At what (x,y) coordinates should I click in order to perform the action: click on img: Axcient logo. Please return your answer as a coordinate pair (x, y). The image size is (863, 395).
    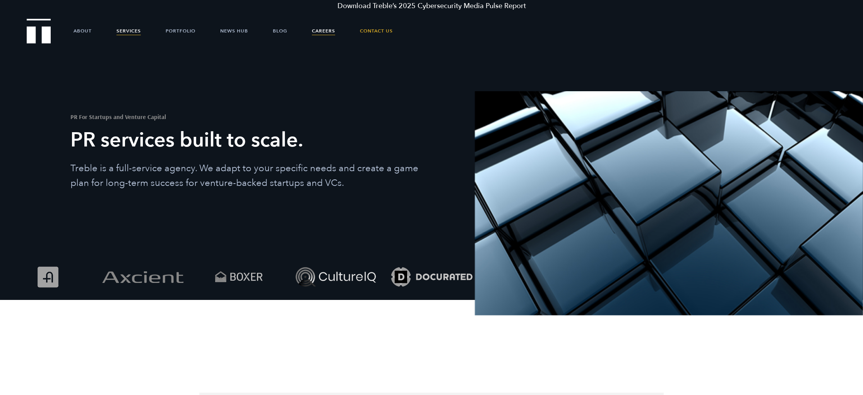
    Looking at the image, I should click on (142, 277).